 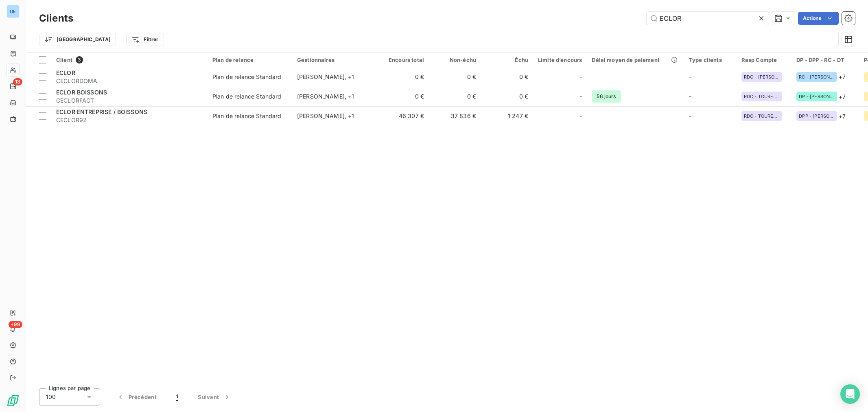 I want to click on img: Logo LeanPay, so click(x=13, y=401).